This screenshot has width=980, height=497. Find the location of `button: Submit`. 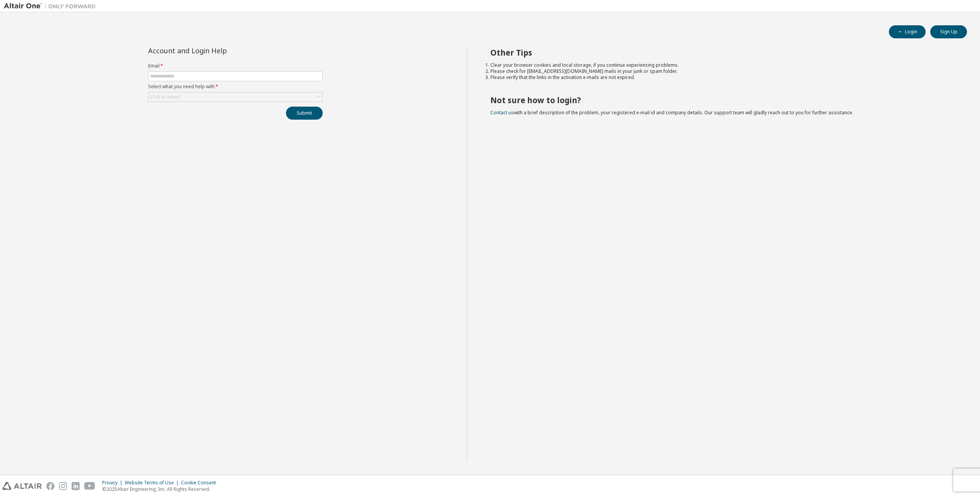

button: Submit is located at coordinates (305, 113).